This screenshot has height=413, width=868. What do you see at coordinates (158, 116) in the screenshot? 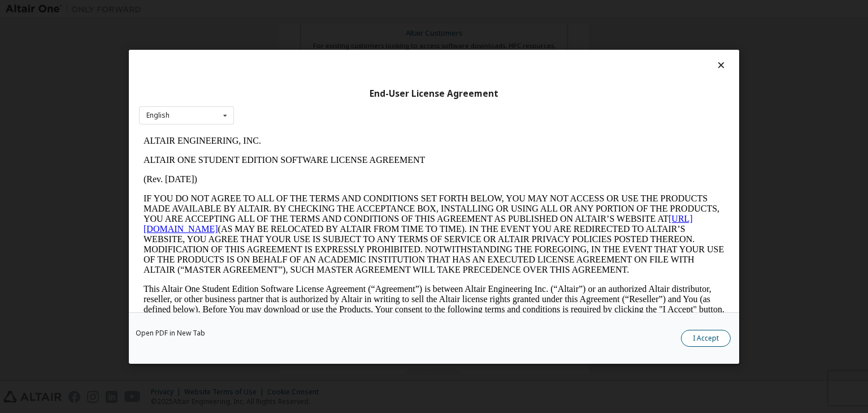
I see `div: English` at bounding box center [158, 116].